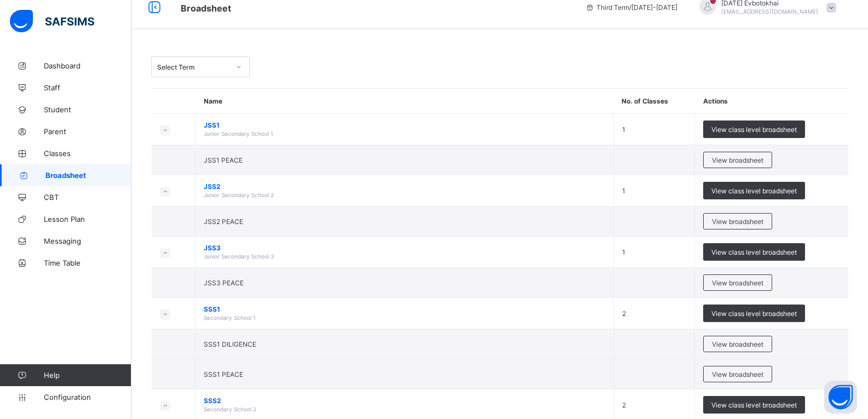 The width and height of the screenshot is (868, 419). I want to click on span: JSS3, so click(405, 248).